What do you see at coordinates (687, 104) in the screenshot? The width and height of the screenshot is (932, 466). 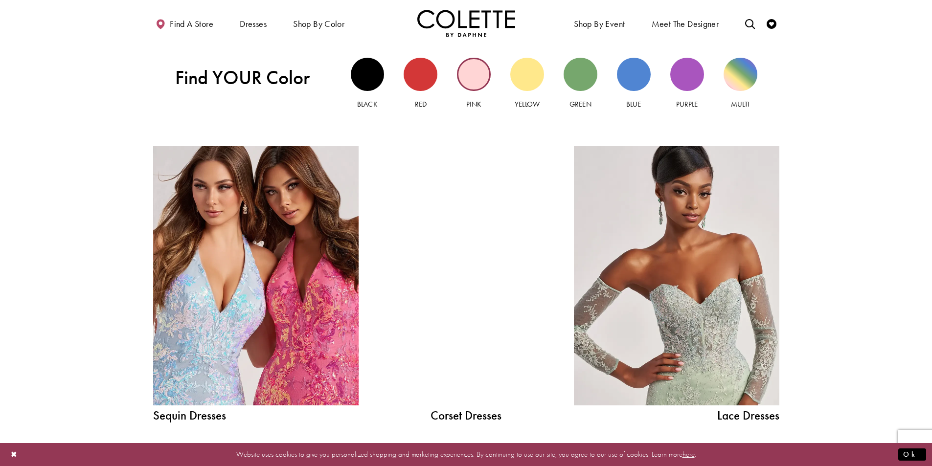 I see `span: Purple` at bounding box center [687, 104].